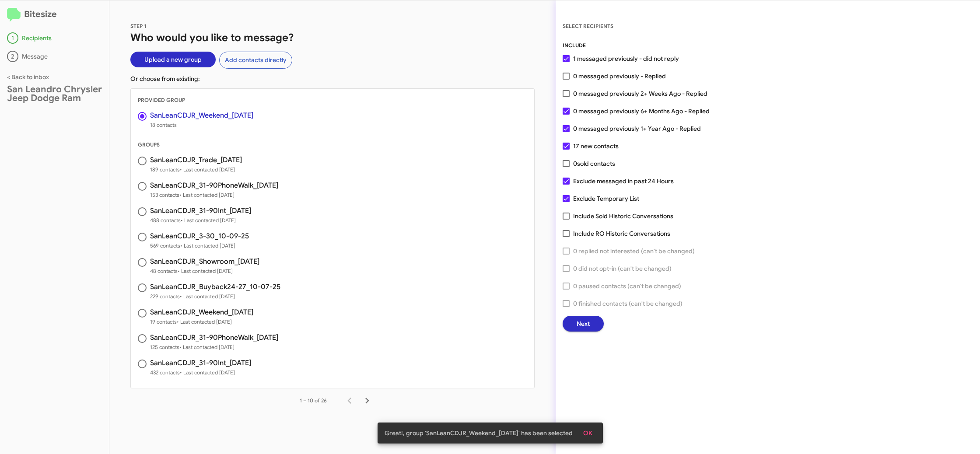  What do you see at coordinates (173, 60) in the screenshot?
I see `span: Upload a new group` at bounding box center [173, 60].